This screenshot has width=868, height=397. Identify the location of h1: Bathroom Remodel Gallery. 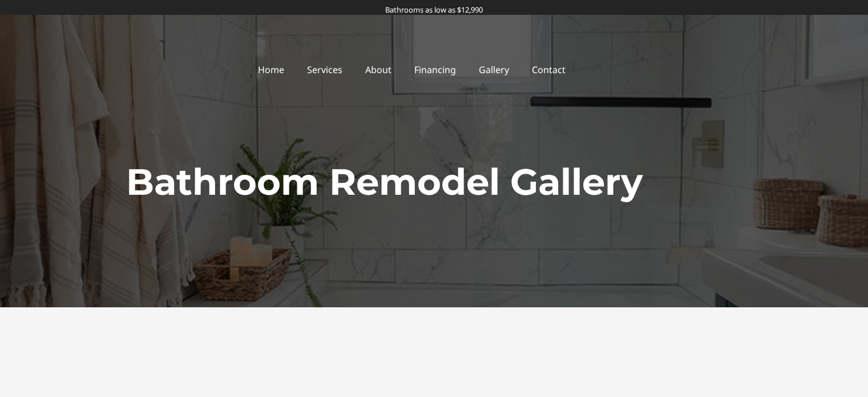
(434, 183).